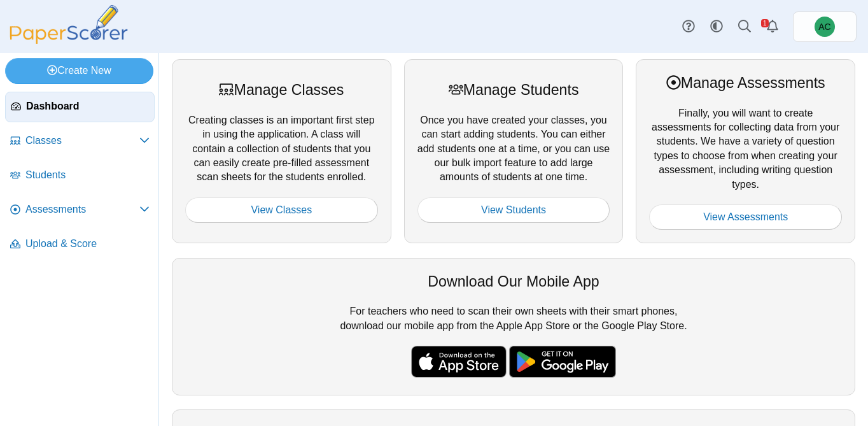 This screenshot has width=868, height=426. I want to click on span: Students, so click(87, 175).